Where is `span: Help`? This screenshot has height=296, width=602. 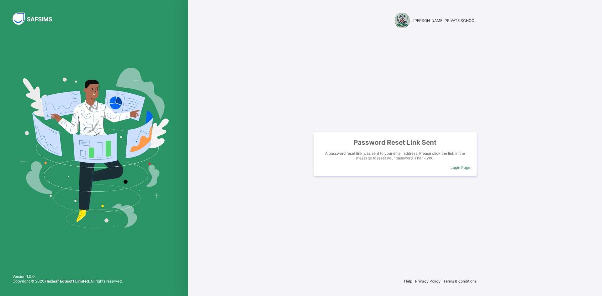
span: Help is located at coordinates (408, 281).